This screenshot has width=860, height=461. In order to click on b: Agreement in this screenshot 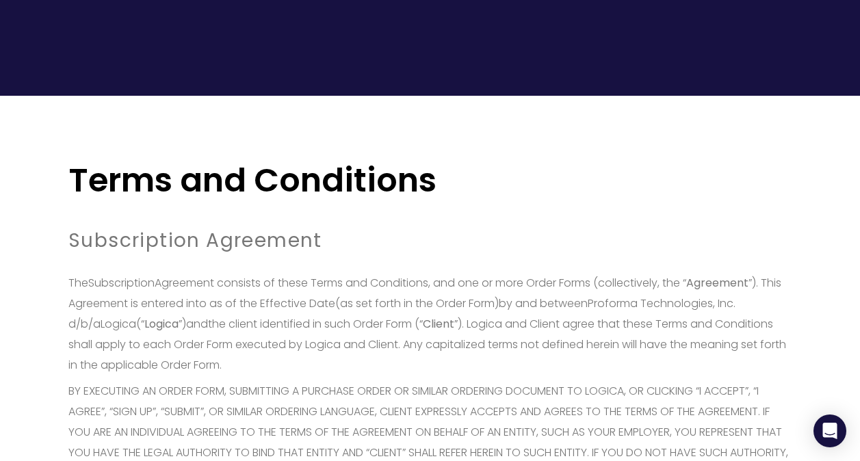, I will do `click(717, 282)`.